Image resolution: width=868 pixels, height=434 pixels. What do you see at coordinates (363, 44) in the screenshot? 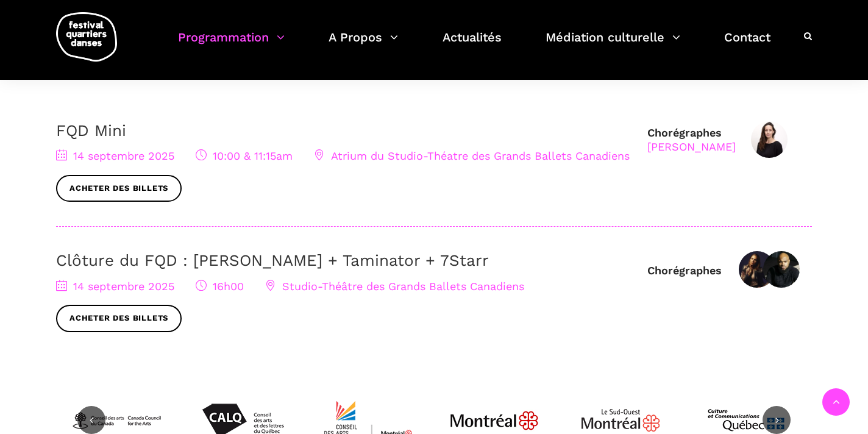
I see `a: A Propos` at bounding box center [363, 44].